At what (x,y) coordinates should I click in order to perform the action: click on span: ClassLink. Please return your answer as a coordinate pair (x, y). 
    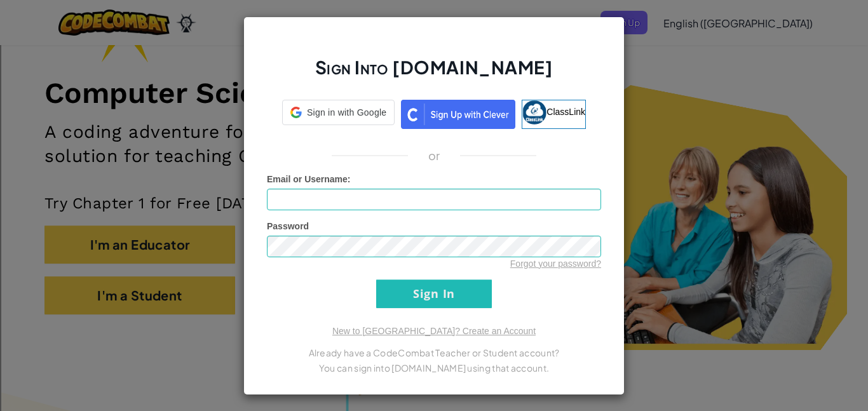
    Looking at the image, I should click on (565, 111).